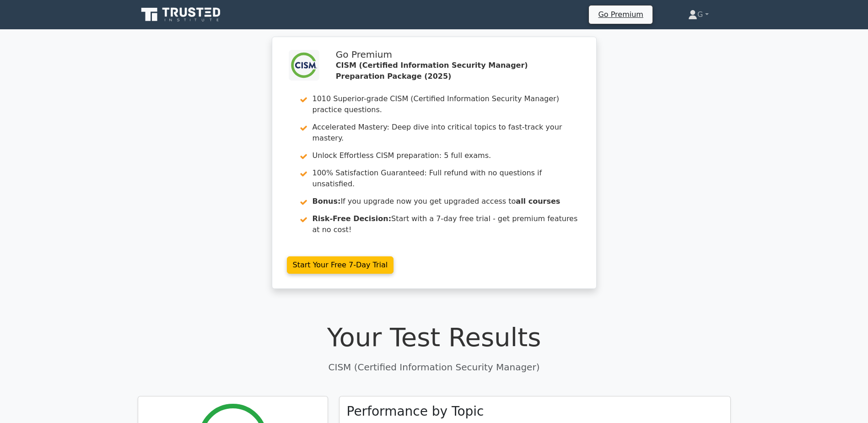 The image size is (868, 423). I want to click on a: Go Premium, so click(620, 14).